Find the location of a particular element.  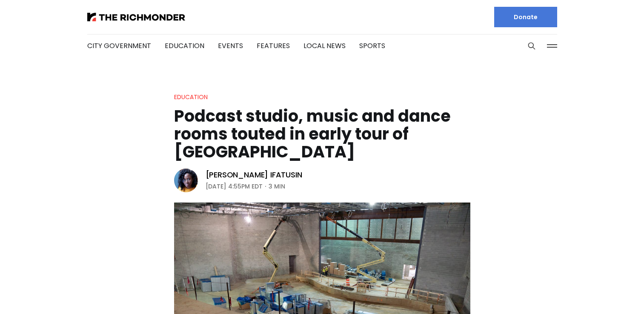

a: Local News is located at coordinates (324, 46).